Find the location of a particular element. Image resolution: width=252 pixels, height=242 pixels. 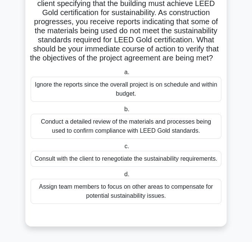

span: c. is located at coordinates (127, 146).